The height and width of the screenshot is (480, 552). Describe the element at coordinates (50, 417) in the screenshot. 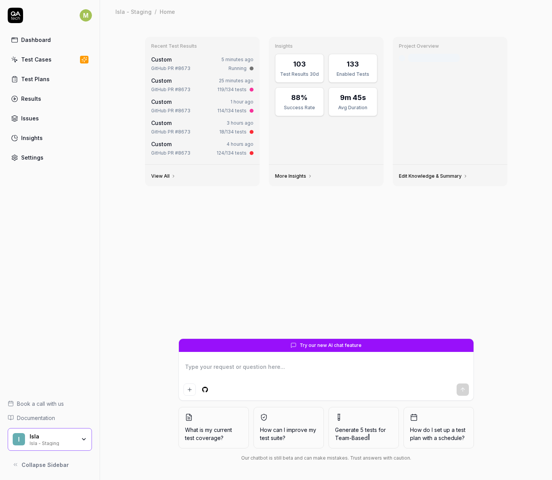

I see `a: Documentation` at that location.